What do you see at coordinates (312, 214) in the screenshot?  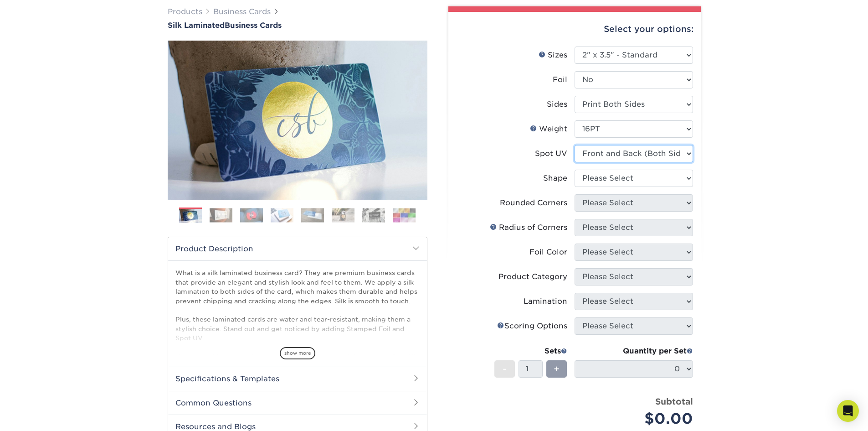 I see `img: Business Cards 05` at bounding box center [312, 214].